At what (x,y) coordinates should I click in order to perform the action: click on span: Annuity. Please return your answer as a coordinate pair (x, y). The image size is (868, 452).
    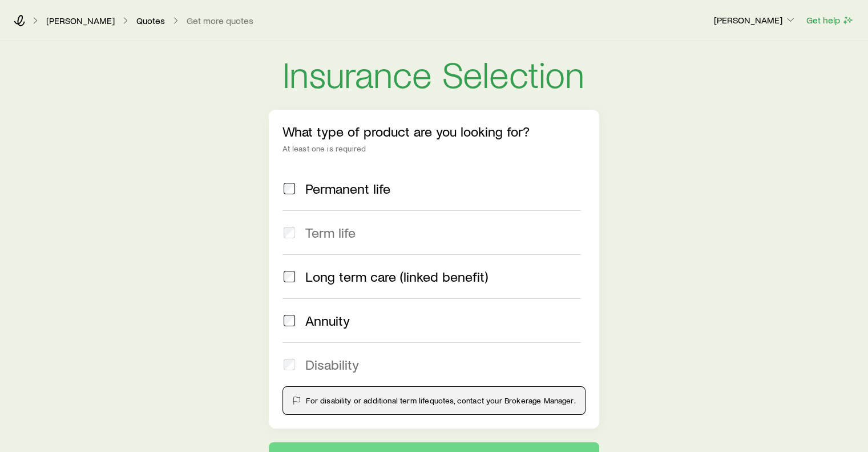
    Looking at the image, I should click on (327, 320).